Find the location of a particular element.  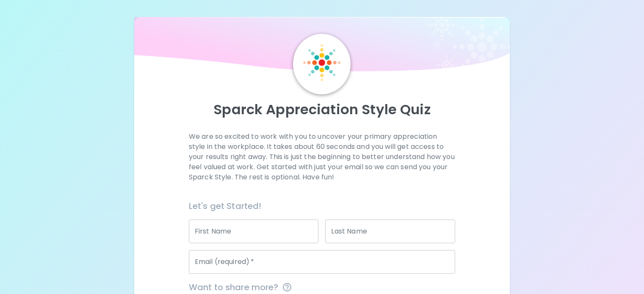

h6: Let's get Started! is located at coordinates (322, 206).